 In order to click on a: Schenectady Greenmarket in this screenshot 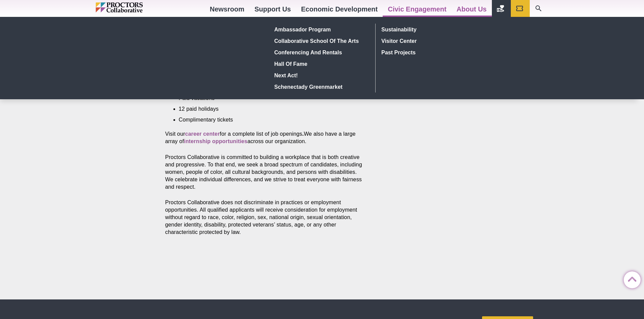, I will do `click(320, 87)`.